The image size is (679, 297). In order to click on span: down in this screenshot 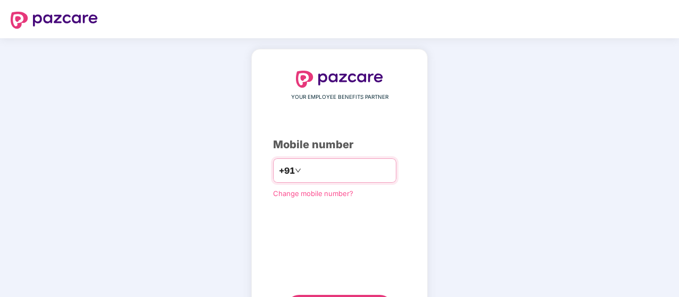, I will do `click(298, 170)`.